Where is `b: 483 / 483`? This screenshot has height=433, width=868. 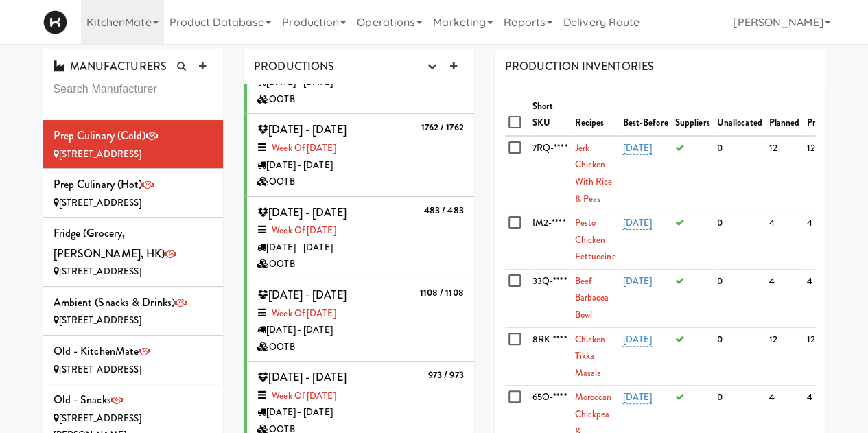 b: 483 / 483 is located at coordinates (444, 210).